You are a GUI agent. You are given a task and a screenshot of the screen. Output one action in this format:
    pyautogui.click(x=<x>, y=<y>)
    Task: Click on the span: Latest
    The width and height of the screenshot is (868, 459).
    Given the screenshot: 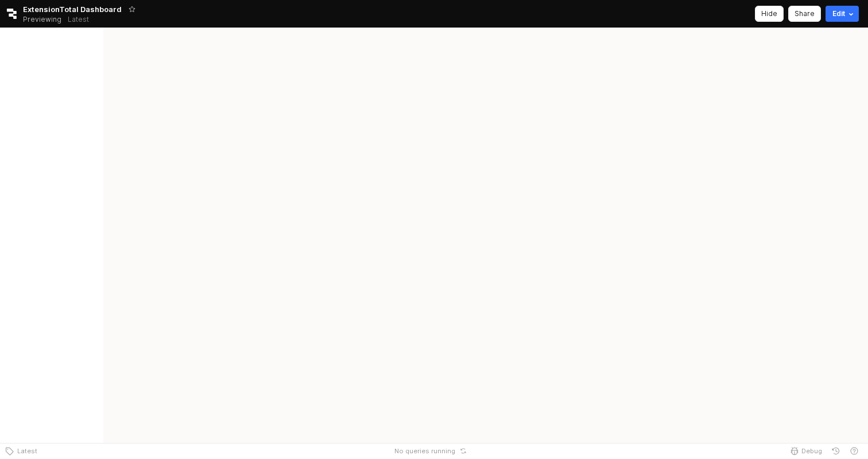 What is the action you would take?
    pyautogui.click(x=26, y=451)
    